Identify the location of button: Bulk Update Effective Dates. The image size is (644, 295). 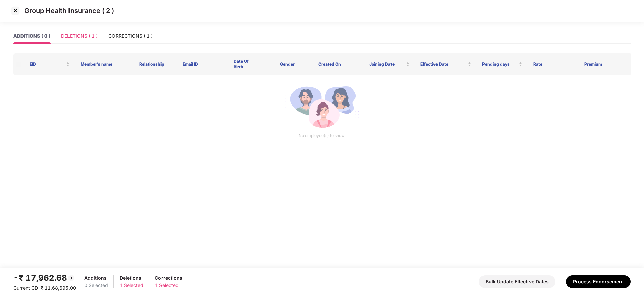
(517, 282).